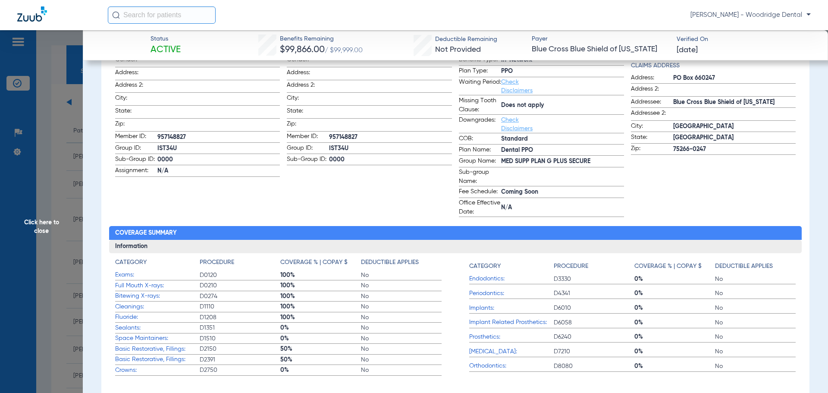  Describe the element at coordinates (302, 50) in the screenshot. I see `span: $99,866.00` at that location.